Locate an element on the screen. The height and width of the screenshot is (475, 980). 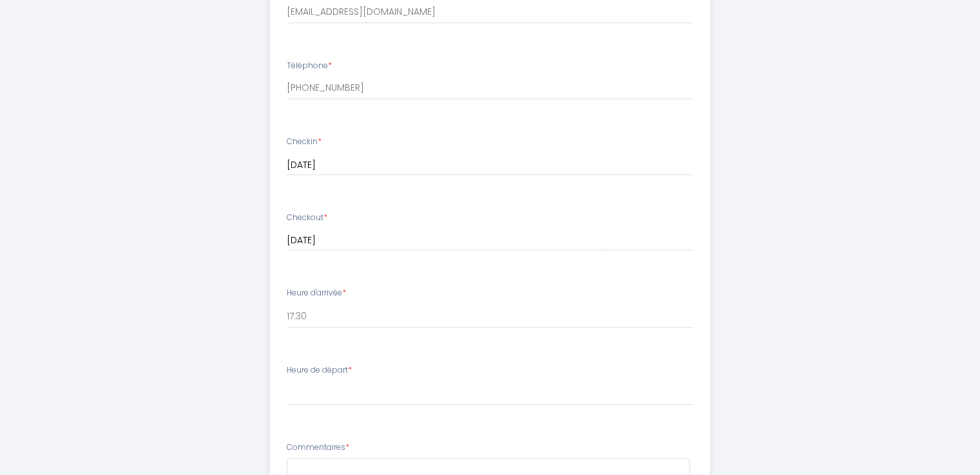
label: Checkout is located at coordinates (307, 217).